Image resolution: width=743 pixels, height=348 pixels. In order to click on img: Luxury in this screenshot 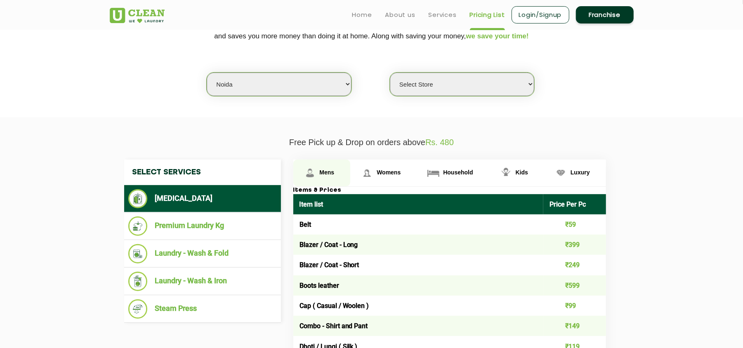, I will do `click(561, 173)`.